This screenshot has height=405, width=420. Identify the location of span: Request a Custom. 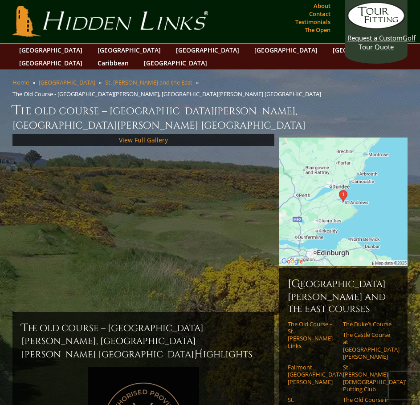
(375, 38).